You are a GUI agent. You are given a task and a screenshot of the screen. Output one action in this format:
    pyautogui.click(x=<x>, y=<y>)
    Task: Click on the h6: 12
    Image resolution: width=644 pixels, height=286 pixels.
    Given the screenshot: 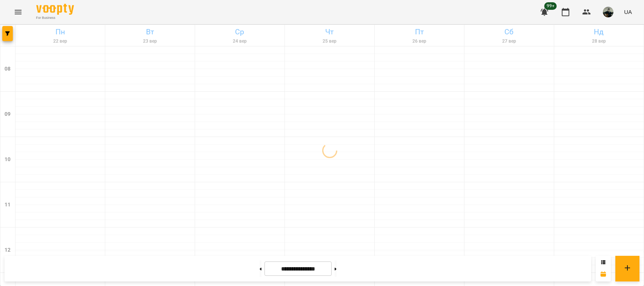 What is the action you would take?
    pyautogui.click(x=8, y=250)
    